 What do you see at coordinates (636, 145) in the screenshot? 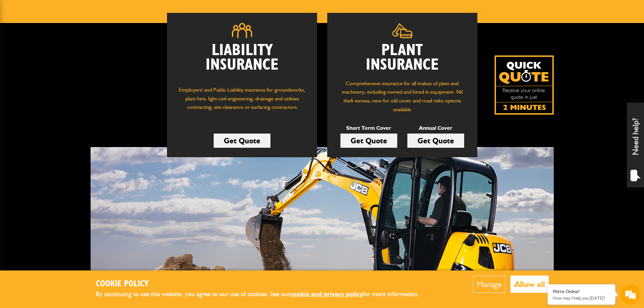
I see `div: Need help?` at bounding box center [636, 145].